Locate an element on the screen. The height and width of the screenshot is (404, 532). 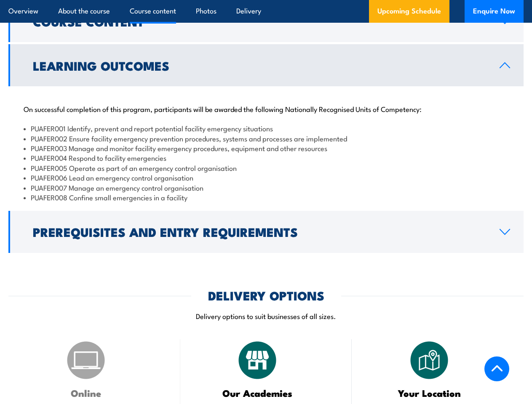
h2: Learning Outcomes is located at coordinates (260, 65).